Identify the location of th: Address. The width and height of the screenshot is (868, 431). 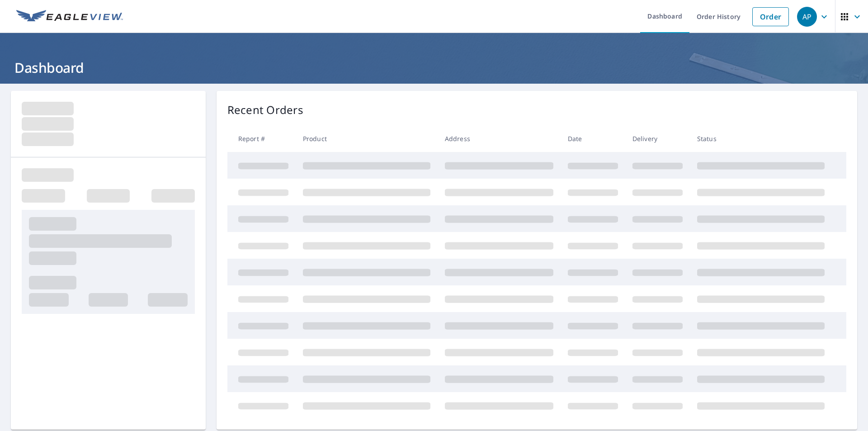
(499, 139).